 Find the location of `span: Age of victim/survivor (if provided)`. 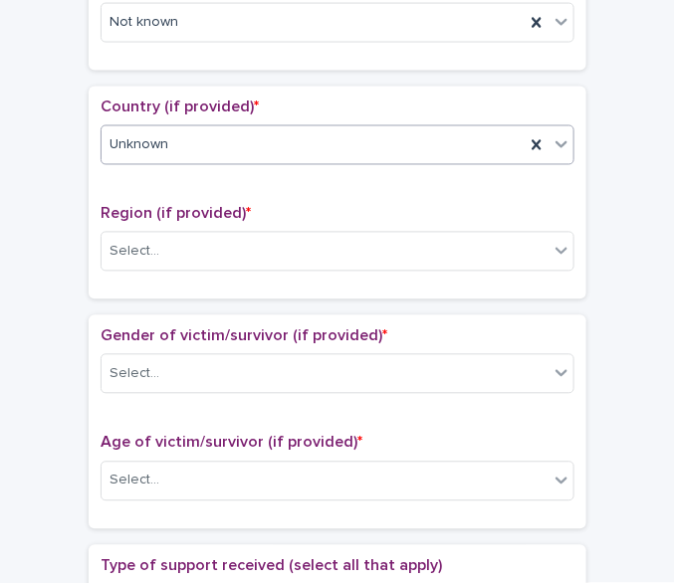

span: Age of victim/survivor (if provided) is located at coordinates (231, 443).